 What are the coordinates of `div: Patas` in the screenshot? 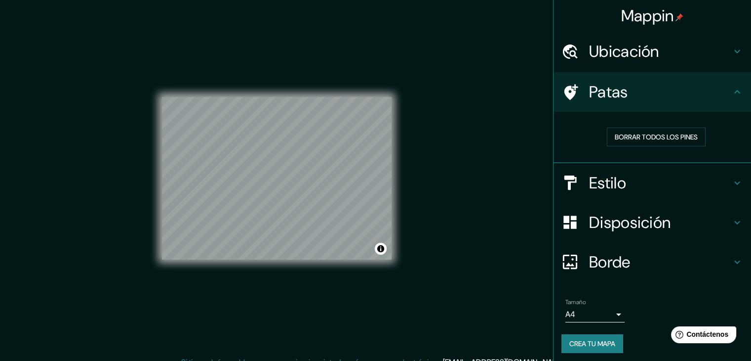 It's located at (653, 92).